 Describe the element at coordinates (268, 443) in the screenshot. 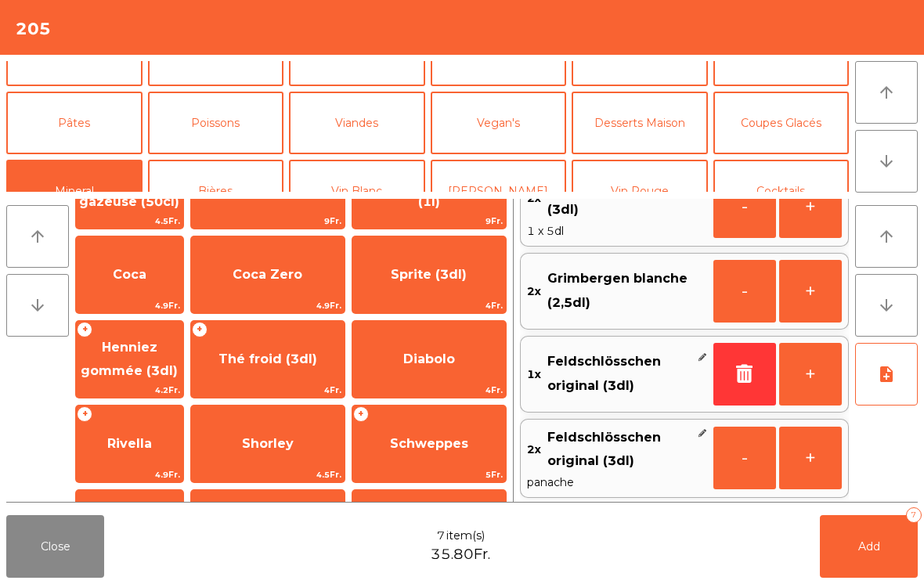

I see `span: Shorley` at that location.